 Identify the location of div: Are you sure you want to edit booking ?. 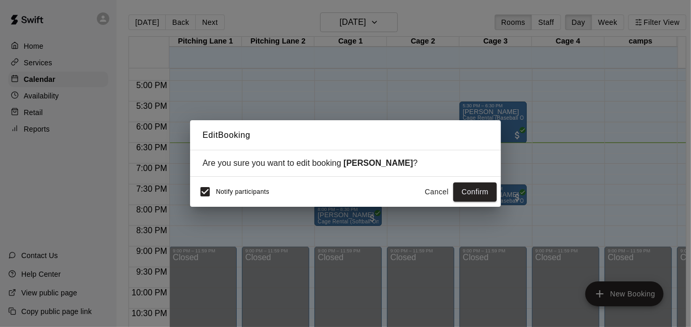
(345, 163).